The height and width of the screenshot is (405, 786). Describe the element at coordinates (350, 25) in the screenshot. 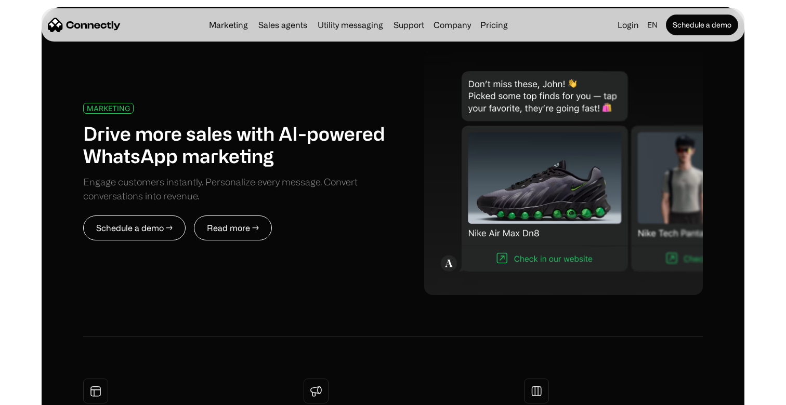

I see `a: Utility messaging` at that location.